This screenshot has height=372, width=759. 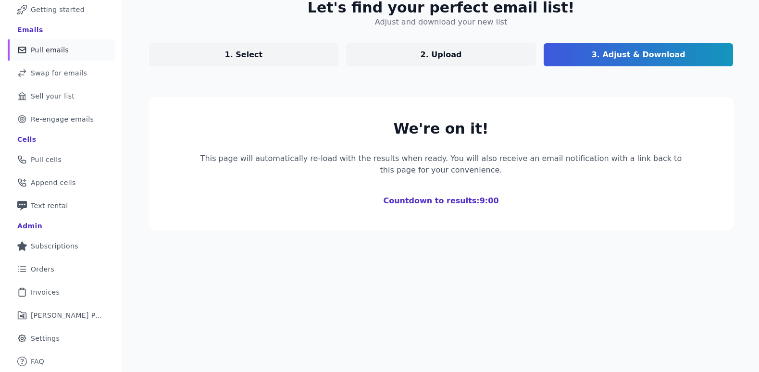 I want to click on a: Re-engage emails, so click(x=61, y=119).